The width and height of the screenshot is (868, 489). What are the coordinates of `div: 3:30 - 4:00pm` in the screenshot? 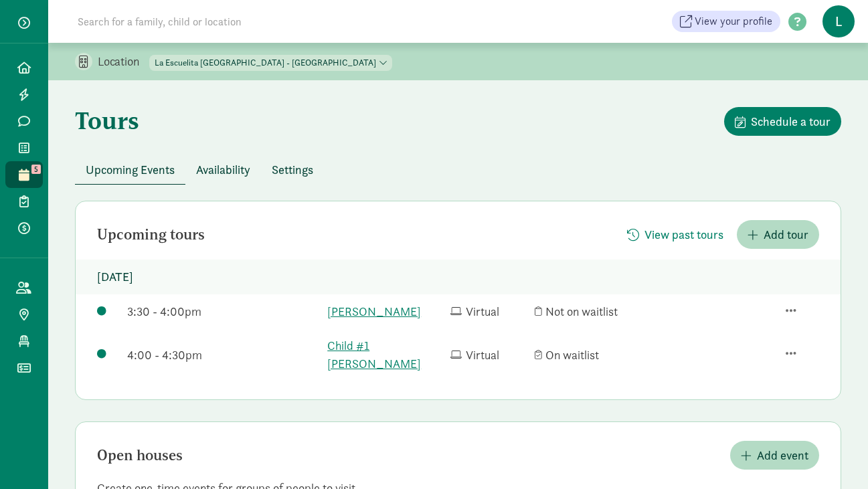 It's located at (224, 311).